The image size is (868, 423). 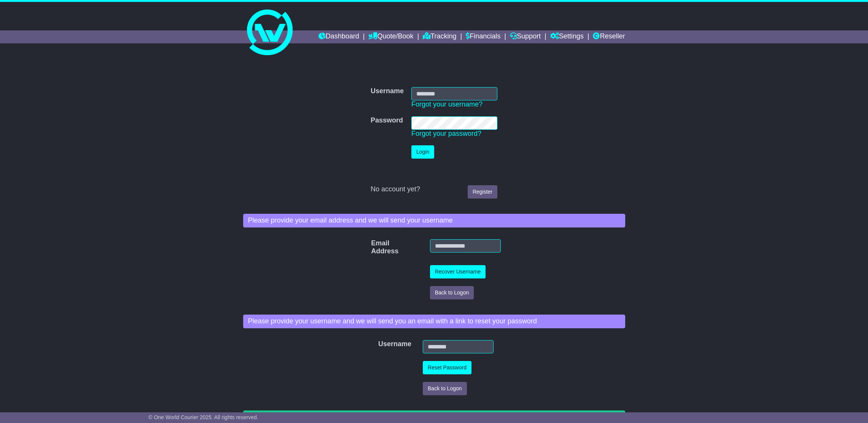 What do you see at coordinates (483, 37) in the screenshot?
I see `a: Financials` at bounding box center [483, 37].